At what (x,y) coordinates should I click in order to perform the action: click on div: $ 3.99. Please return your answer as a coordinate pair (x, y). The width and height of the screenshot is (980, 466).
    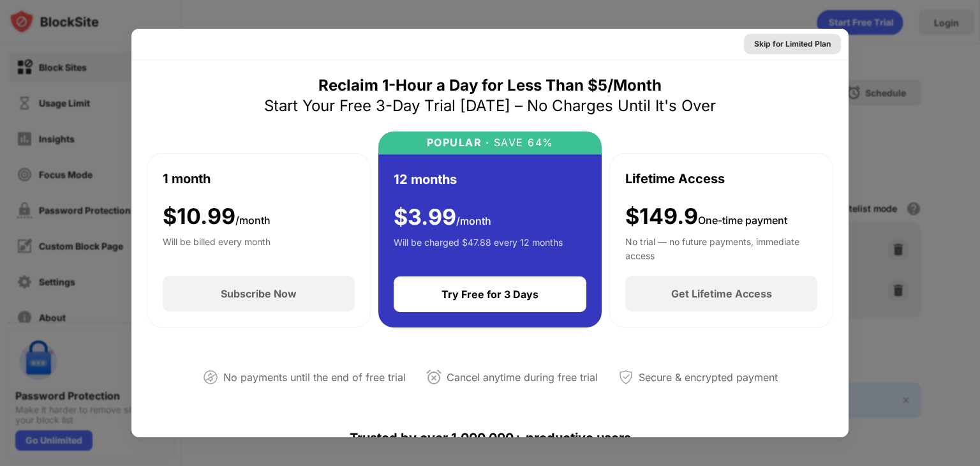
    Looking at the image, I should click on (442, 217).